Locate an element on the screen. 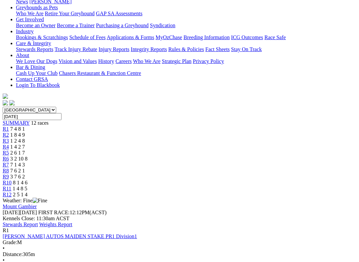 This screenshot has width=359, height=262. div: Kennels Close: 11:30am ACST is located at coordinates (179, 219).